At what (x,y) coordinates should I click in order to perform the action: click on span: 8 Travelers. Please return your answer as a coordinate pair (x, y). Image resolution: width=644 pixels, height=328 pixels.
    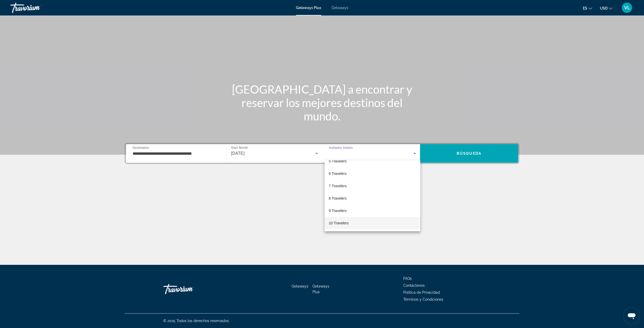
    Looking at the image, I should click on (337, 198).